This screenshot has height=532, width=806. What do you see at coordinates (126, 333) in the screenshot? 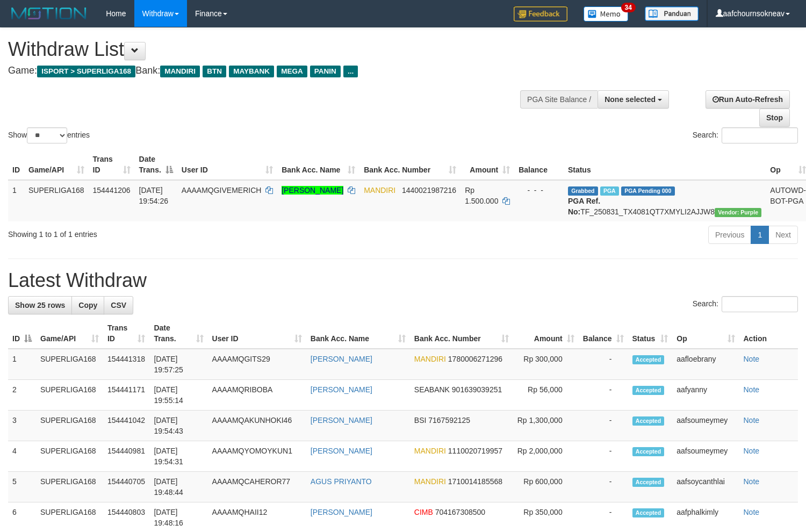
I see `th: Trans ID: activate to sort column ascending` at bounding box center [126, 333].